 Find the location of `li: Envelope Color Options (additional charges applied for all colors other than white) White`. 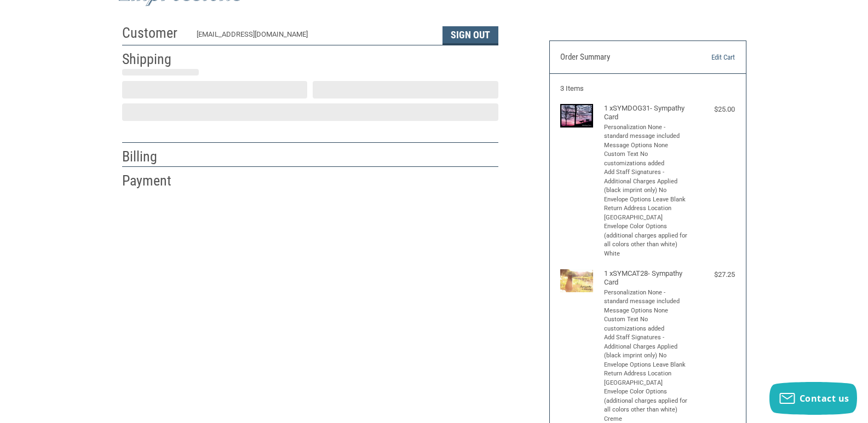

li: Envelope Color Options (additional charges applied for all colors other than white) White is located at coordinates (646, 240).